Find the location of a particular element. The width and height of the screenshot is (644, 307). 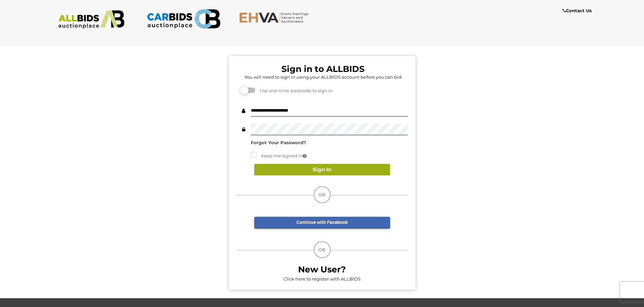

span: Use one-time passcode to sign in is located at coordinates (294, 90).